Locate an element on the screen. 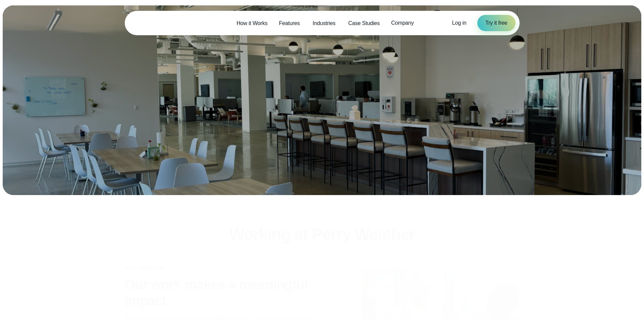 The image size is (644, 320). span: Case Studies is located at coordinates (364, 23).